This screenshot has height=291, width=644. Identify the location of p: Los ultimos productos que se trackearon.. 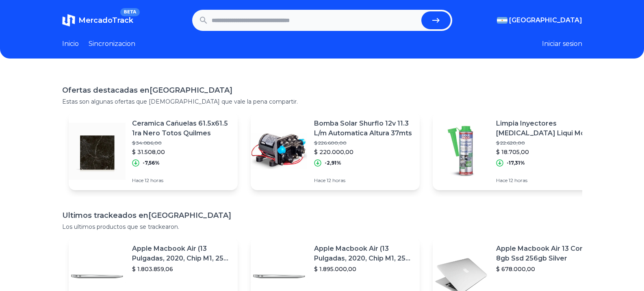
(322, 227).